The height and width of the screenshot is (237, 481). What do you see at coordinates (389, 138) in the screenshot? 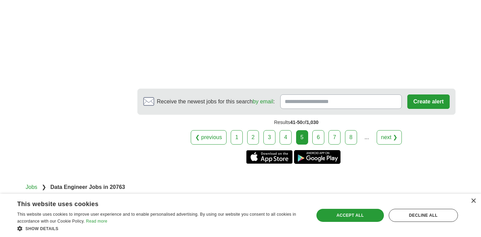
I see `a: next ❯` at bounding box center [389, 138].